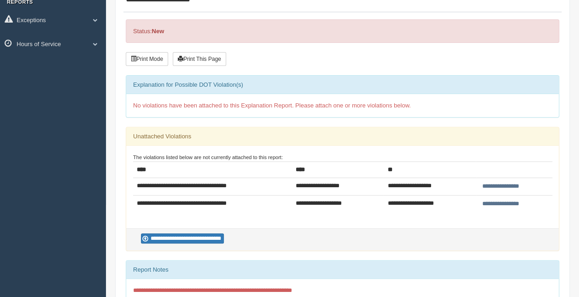 This screenshot has height=297, width=579. Describe the element at coordinates (342, 269) in the screenshot. I see `div: Report Notes` at that location.